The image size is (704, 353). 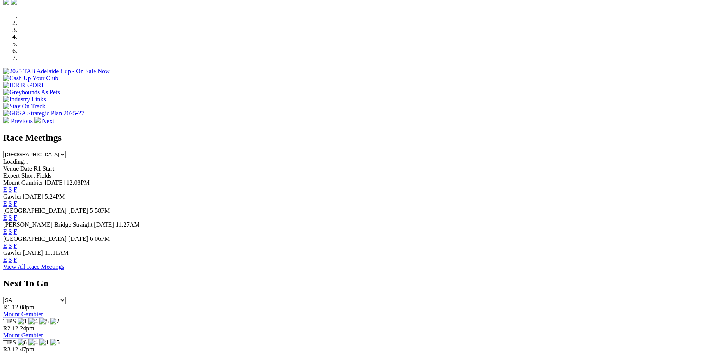 What do you see at coordinates (55, 343) in the screenshot?
I see `img: 5` at bounding box center [55, 343].